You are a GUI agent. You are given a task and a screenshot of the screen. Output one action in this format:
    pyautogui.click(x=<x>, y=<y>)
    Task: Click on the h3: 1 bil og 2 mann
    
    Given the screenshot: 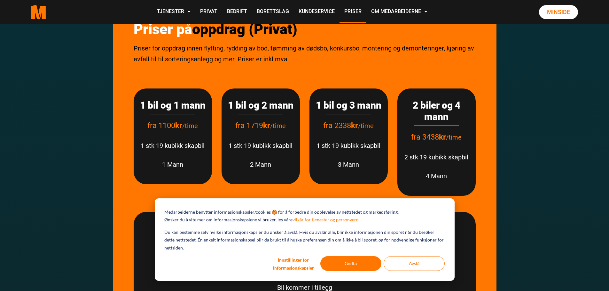 What is the action you would take?
    pyautogui.click(x=261, y=106)
    